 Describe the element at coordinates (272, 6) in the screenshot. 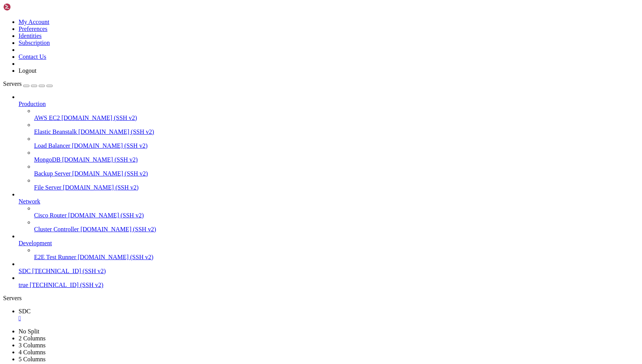

I see `x-row: Welcome to Ubuntu 22.04.5 LTS (GNU/Linux 5.15.0-140-generic x86_64)` at that location.